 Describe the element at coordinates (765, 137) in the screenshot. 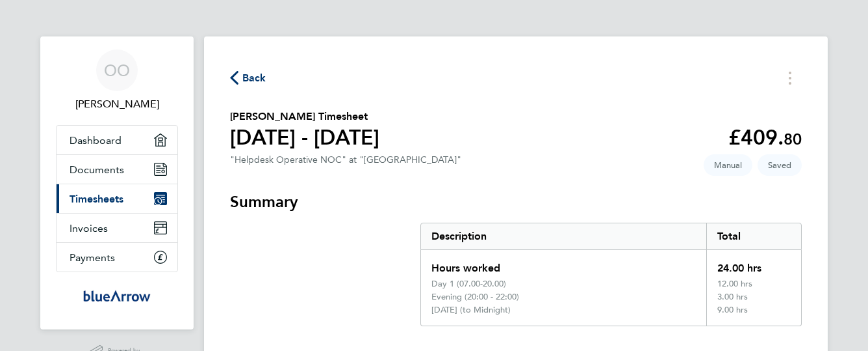

I see `app-decimal: £409.` at that location.